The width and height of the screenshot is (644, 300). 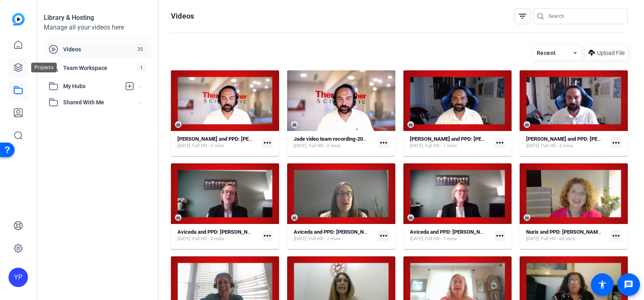 What do you see at coordinates (98, 86) in the screenshot?
I see `mat-expansion-panel-header: My Hubs` at bounding box center [98, 86].